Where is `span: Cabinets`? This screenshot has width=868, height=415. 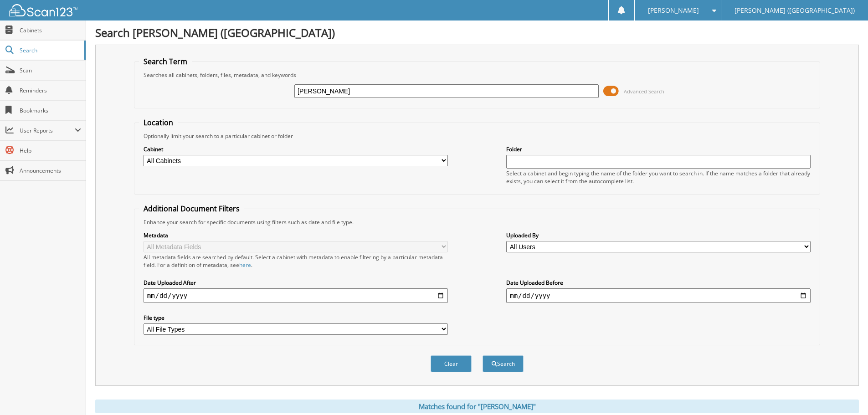
span: Cabinets is located at coordinates (50, 30).